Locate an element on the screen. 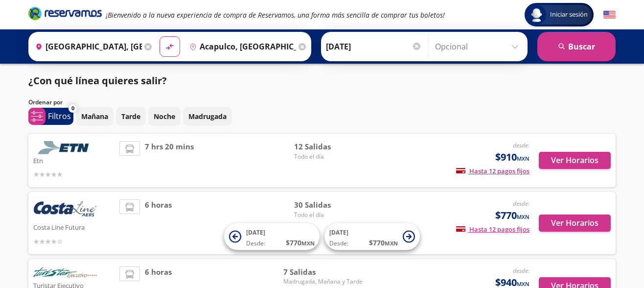 This screenshot has height=288, width=644. img: Etn is located at coordinates (65, 147).